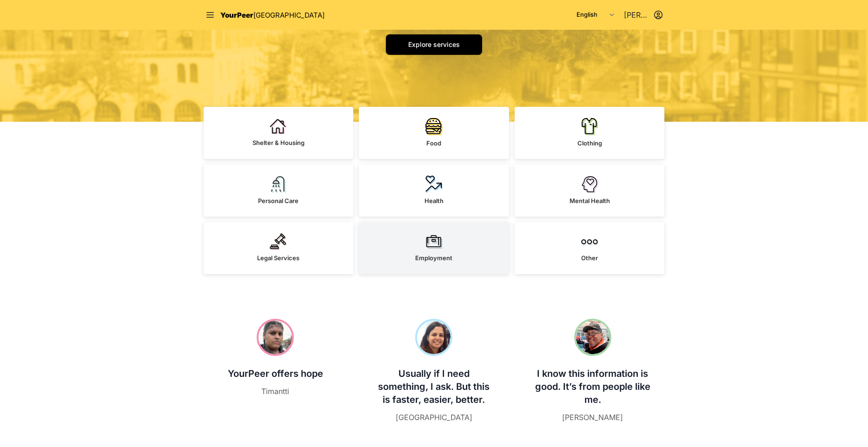 The height and width of the screenshot is (447, 868). What do you see at coordinates (434, 258) in the screenshot?
I see `span: Employment` at bounding box center [434, 258].